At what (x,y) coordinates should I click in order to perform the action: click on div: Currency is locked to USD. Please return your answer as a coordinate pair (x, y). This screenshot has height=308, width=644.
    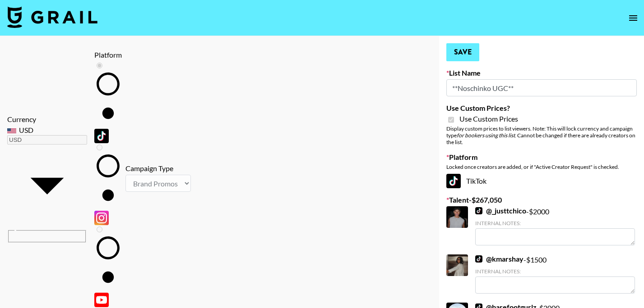
    Looking at the image, I should click on (47, 184).